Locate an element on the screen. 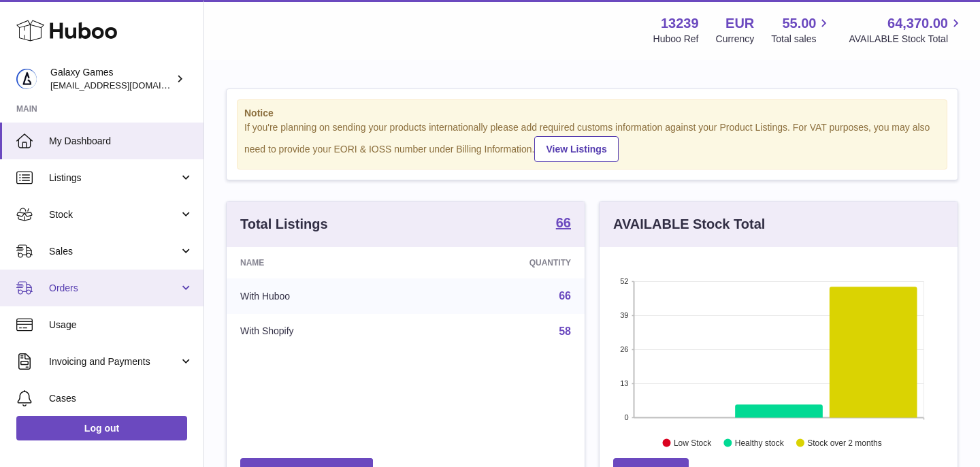 The width and height of the screenshot is (980, 467). strong: EUR is located at coordinates (740, 23).